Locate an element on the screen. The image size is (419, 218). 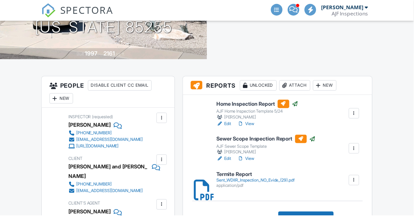
h6: Sewer Scope Inspection Report is located at coordinates (270, 140).